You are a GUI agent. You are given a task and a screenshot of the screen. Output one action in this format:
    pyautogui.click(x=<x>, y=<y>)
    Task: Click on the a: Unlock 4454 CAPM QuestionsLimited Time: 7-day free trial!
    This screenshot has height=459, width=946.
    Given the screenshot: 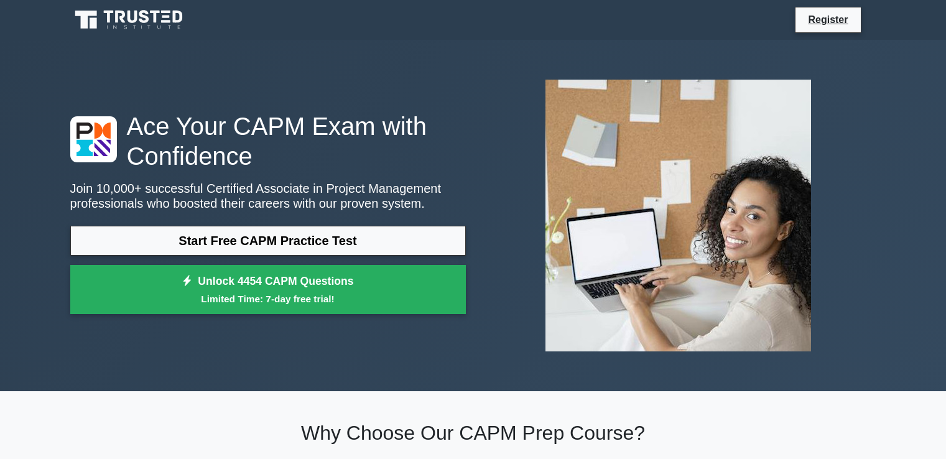 What is the action you would take?
    pyautogui.click(x=268, y=290)
    